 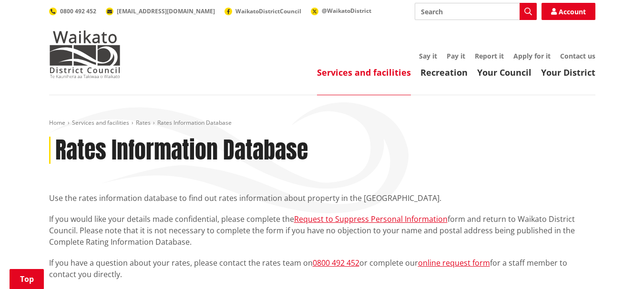 I want to click on a: Report it, so click(x=489, y=56).